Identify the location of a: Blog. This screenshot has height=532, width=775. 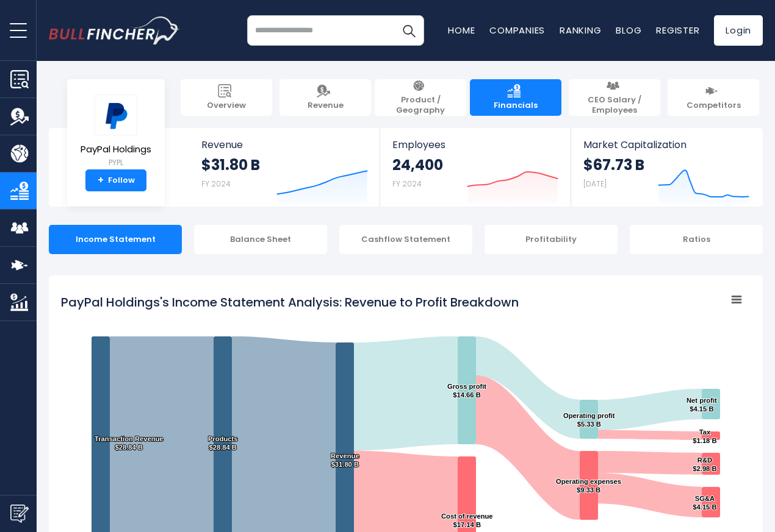
(628, 30).